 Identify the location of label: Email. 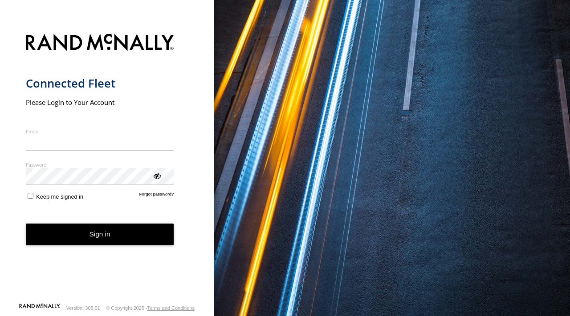
(100, 131).